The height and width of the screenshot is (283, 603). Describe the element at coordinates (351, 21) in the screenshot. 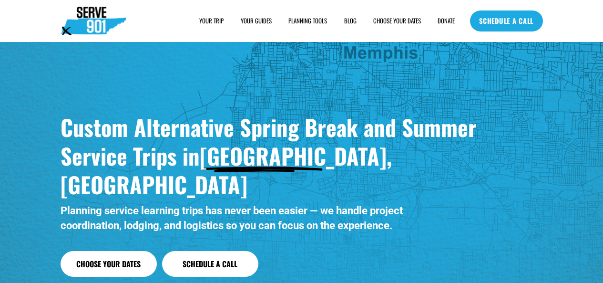

I see `a: BLOG` at that location.